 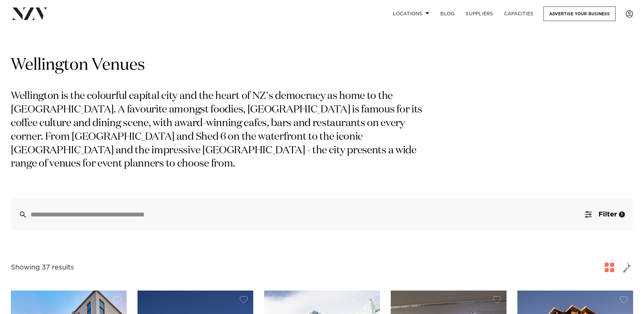 What do you see at coordinates (29, 14) in the screenshot?
I see `img: nzv-logo.png` at bounding box center [29, 14].